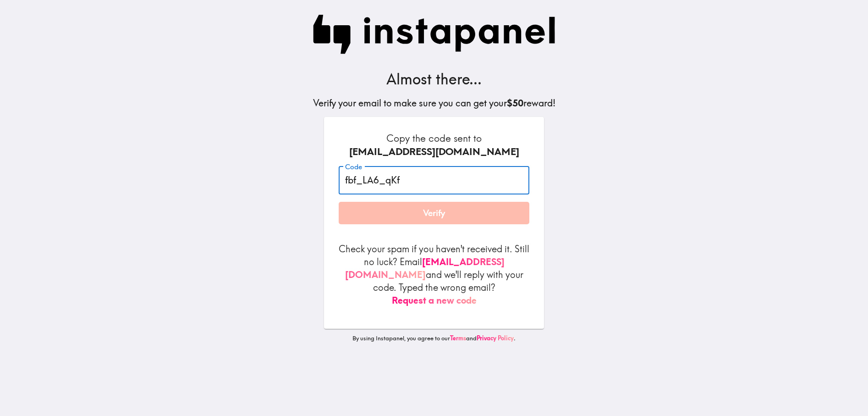  What do you see at coordinates (434, 275) in the screenshot?
I see `p: Check your spam if you haven't received it. Still no luck? Email and we'll reply with your code. ...` at bounding box center [434, 275].